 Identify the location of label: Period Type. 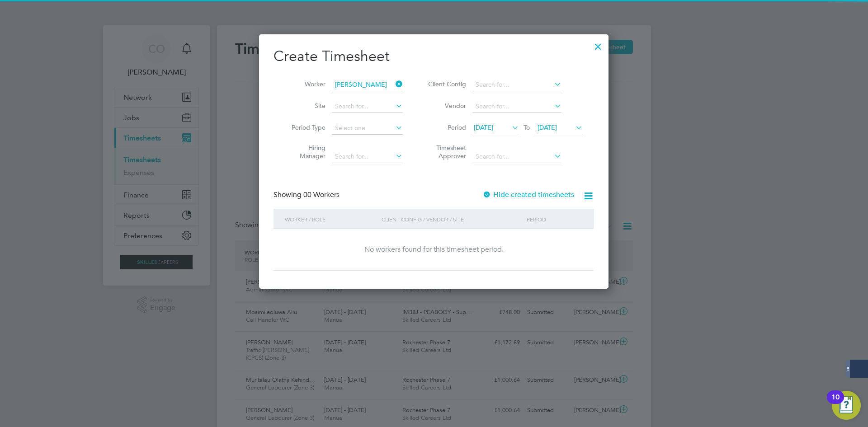
(306, 127).